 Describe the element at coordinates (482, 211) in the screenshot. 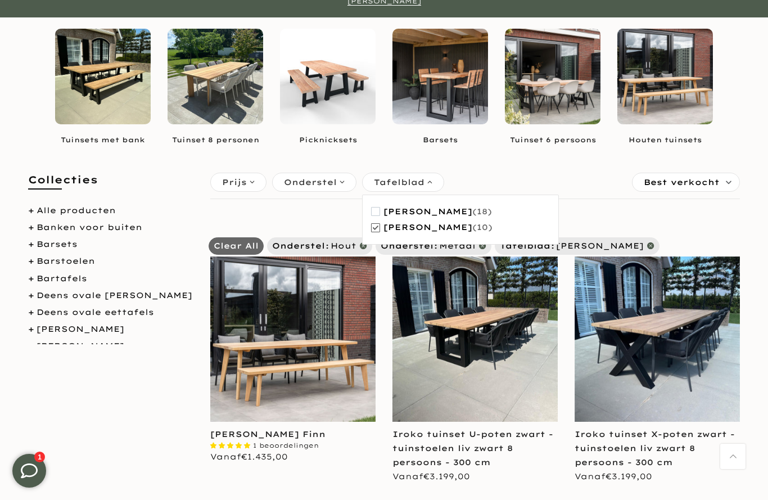

I see `span: (18)` at that location.